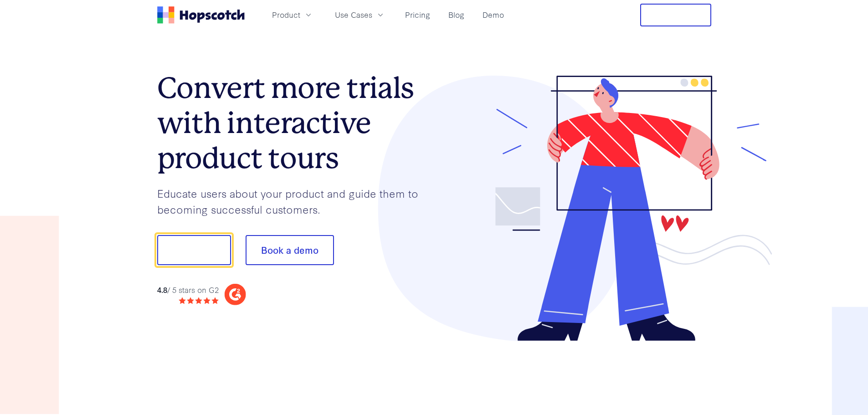 This screenshot has height=415, width=868. What do you see at coordinates (493, 14) in the screenshot?
I see `a: Demo` at bounding box center [493, 14].